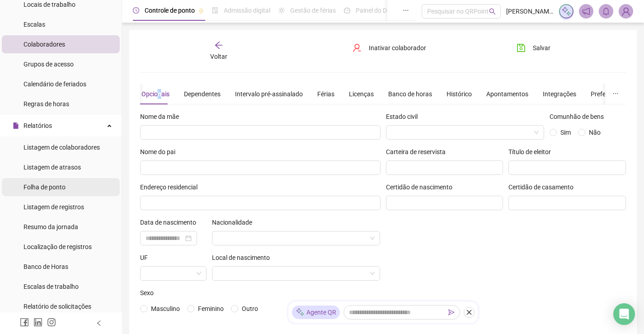 This screenshot has height=334, width=644. Describe the element at coordinates (595, 133) in the screenshot. I see `span: Não` at that location.